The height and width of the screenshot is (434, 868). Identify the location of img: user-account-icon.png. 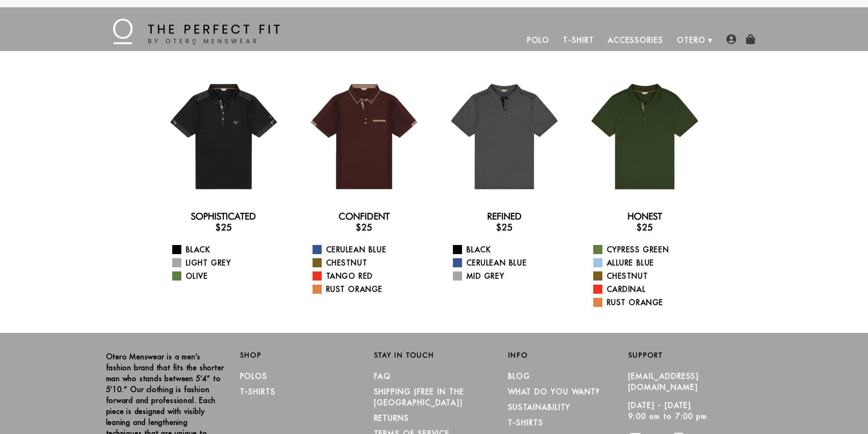
(731, 39).